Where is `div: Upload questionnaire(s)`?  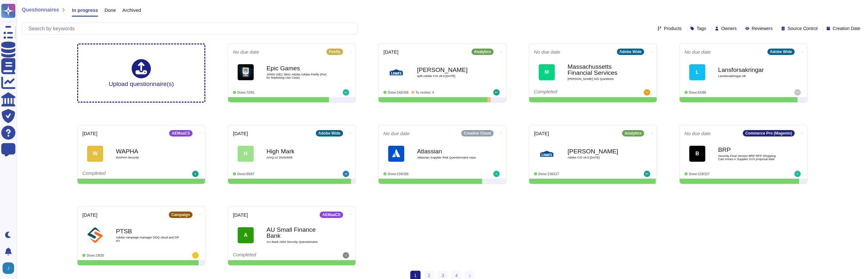 div: Upload questionnaire(s) is located at coordinates (141, 73).